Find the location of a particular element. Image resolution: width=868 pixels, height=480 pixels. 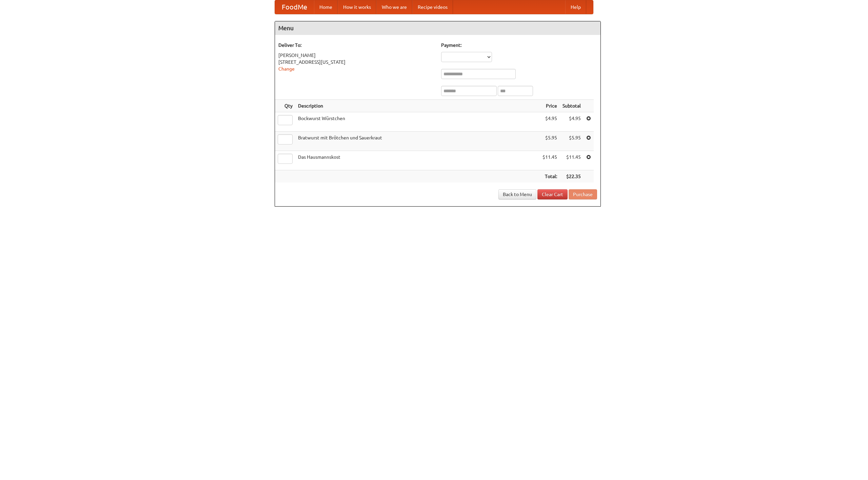

td: Bratwurst mit Brötchen und Sauerkraut is located at coordinates (417, 141).